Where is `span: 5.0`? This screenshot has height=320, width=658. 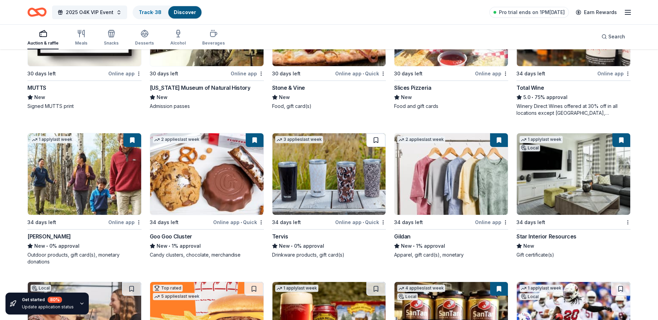 span: 5.0 is located at coordinates (527, 97).